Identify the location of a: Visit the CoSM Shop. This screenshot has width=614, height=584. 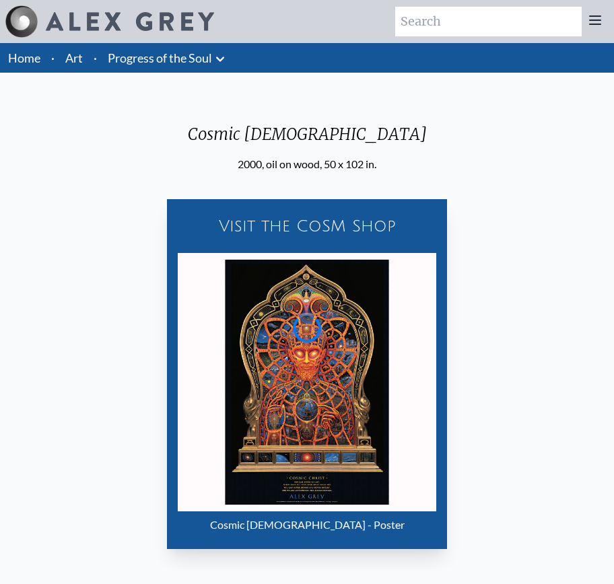
(307, 226).